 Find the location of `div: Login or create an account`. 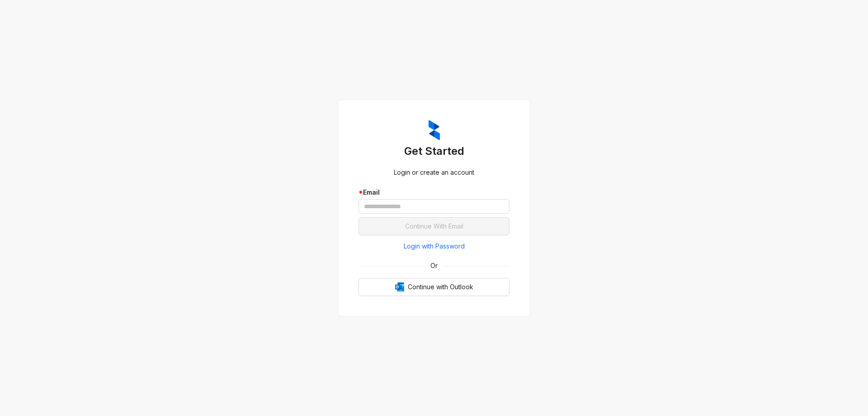

div: Login or create an account is located at coordinates (434, 172).